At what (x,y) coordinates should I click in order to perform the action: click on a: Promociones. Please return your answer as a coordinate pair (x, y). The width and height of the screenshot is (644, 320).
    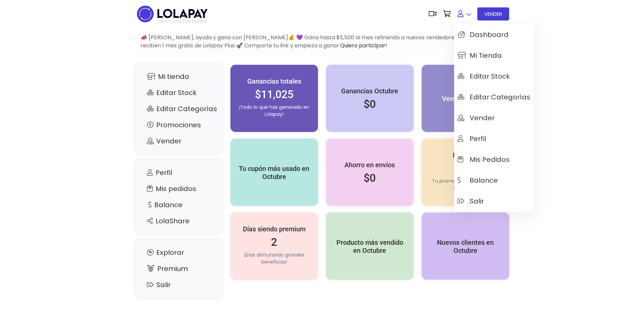
    Looking at the image, I should click on (178, 125).